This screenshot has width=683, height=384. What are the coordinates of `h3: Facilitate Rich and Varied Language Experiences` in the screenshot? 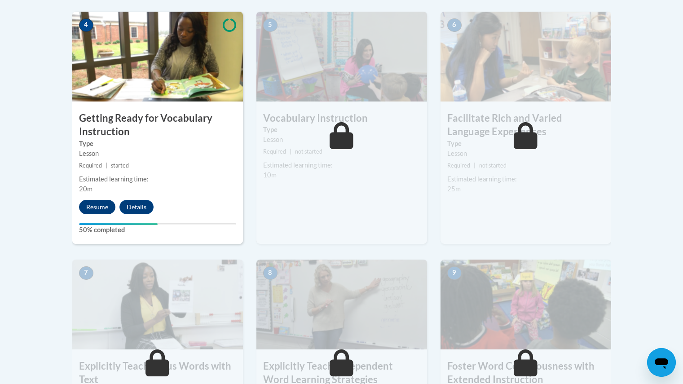 It's located at (525, 125).